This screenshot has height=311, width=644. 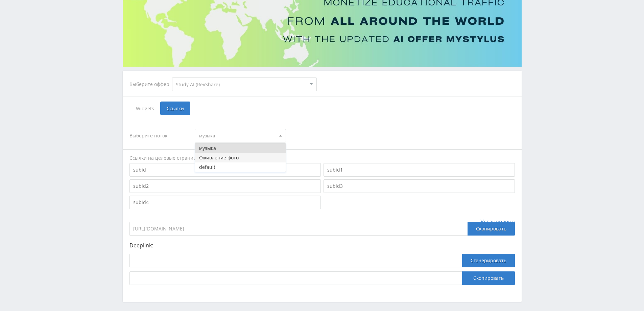 What do you see at coordinates (175, 108) in the screenshot?
I see `span: Ссылки` at bounding box center [175, 108].